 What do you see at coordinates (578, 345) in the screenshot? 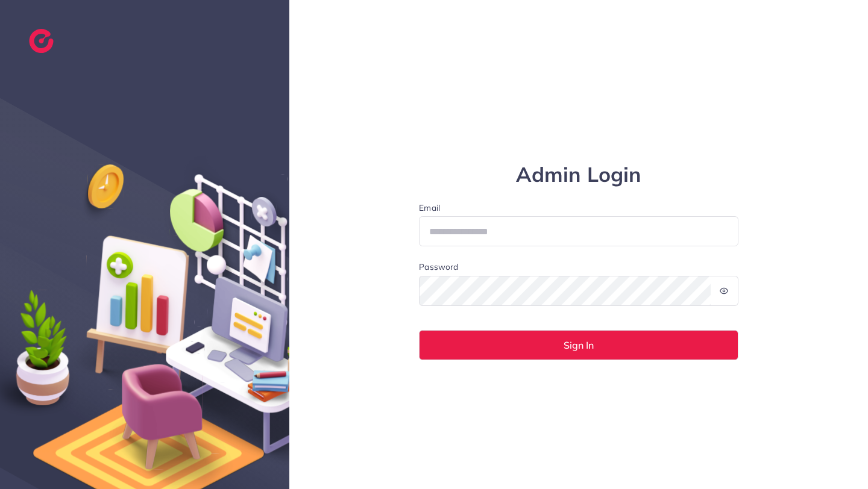
I see `span: Sign In` at bounding box center [578, 345].